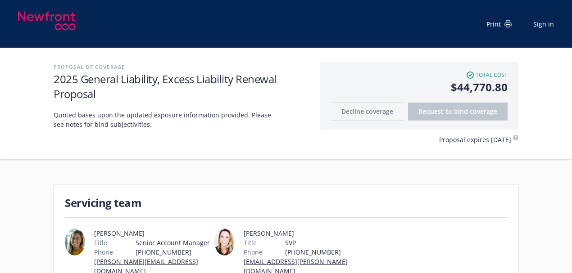 The width and height of the screenshot is (572, 273). I want to click on h1: Servicing team, so click(286, 203).